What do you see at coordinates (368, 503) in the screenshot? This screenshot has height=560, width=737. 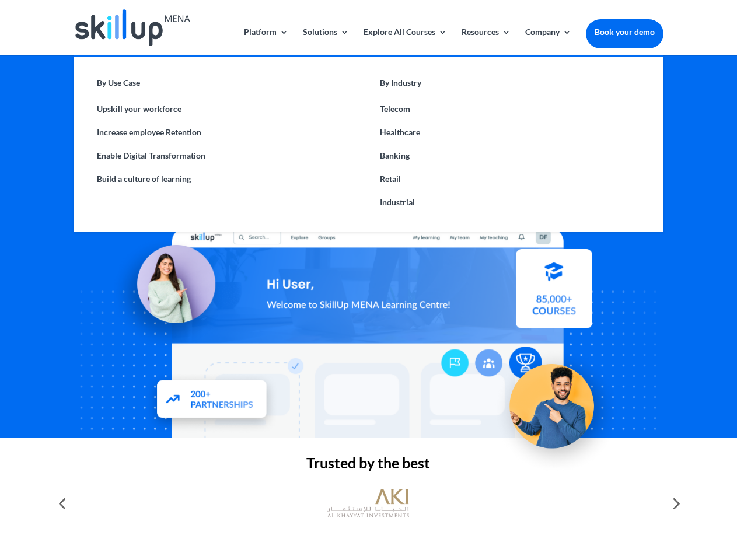 I see `img: al khayyat investments logo` at bounding box center [368, 503].